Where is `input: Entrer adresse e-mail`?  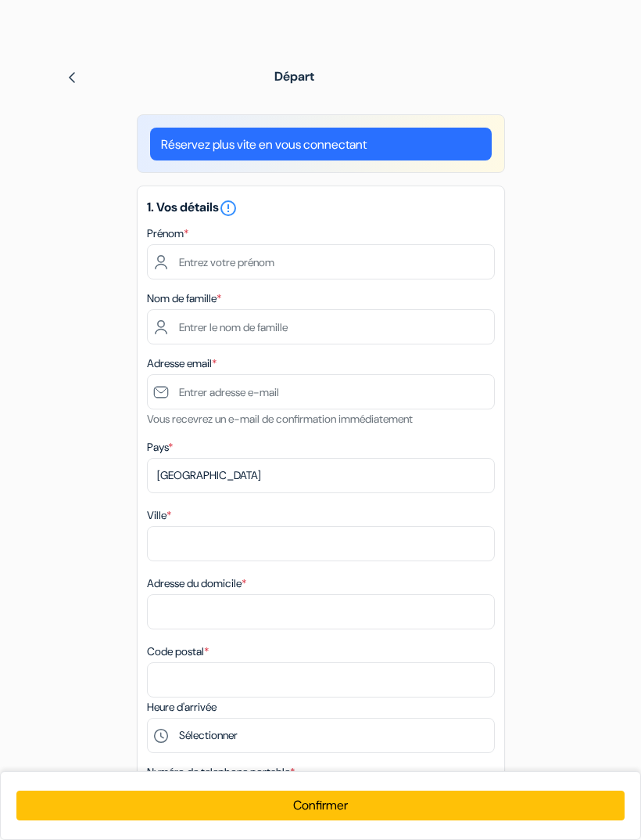
input: Entrer adresse e-mail is located at coordinates (320, 391).